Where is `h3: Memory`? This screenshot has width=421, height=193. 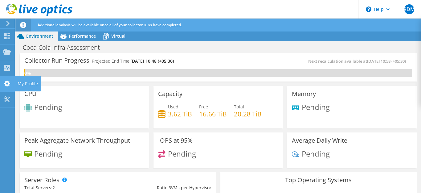 h3: Memory is located at coordinates (304, 94).